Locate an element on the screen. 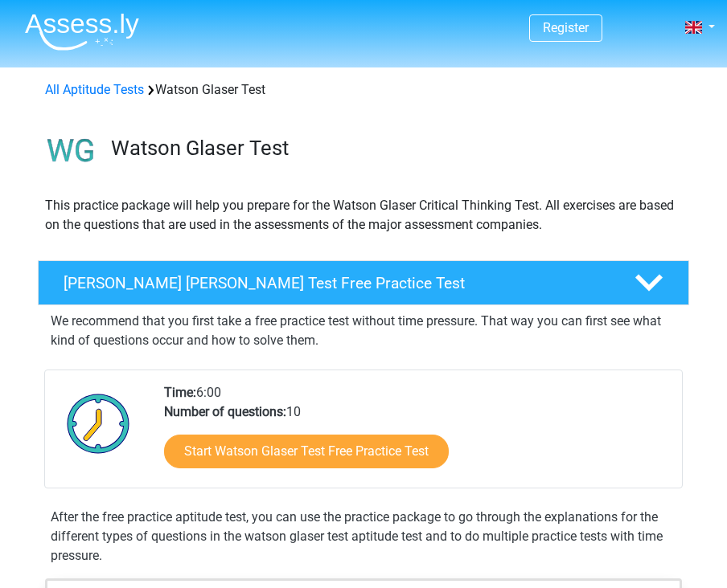 The image size is (727, 588). p: This practice package will help you prepare for the Watson Glaser Critical Thinking Test. All exe... is located at coordinates (364, 215).